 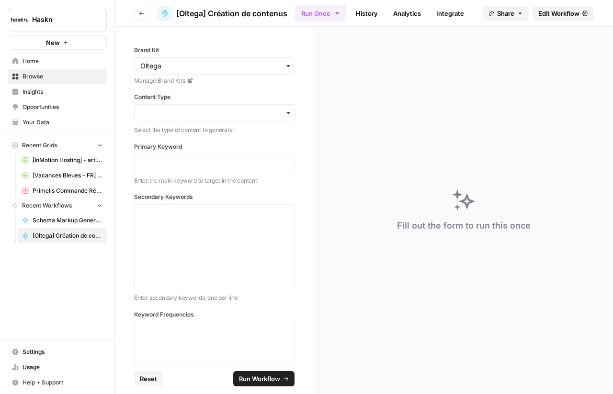 I want to click on span: Your Data, so click(x=62, y=123).